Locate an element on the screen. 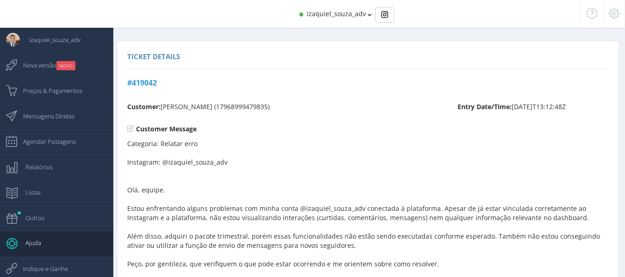 The width and height of the screenshot is (625, 277). span: Entry Date/Time: is located at coordinates (485, 106).